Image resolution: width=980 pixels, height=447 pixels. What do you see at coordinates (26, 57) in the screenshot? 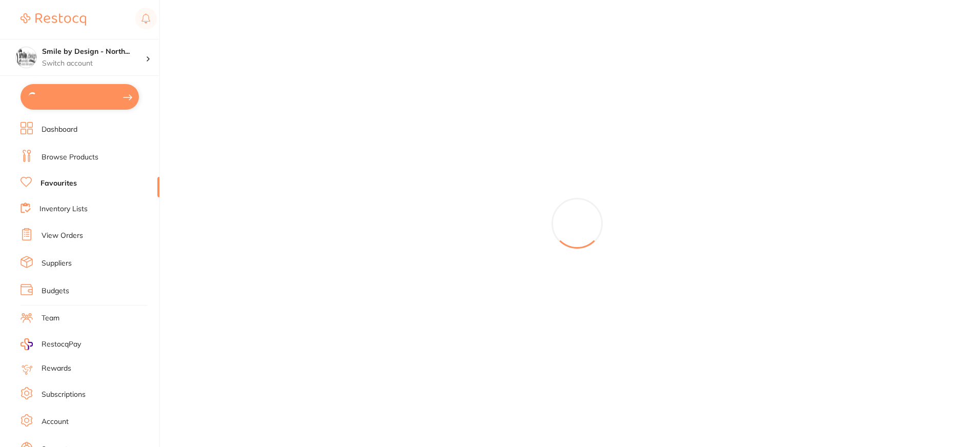
I see `img: Smile by Design - North Sydney` at bounding box center [26, 57].